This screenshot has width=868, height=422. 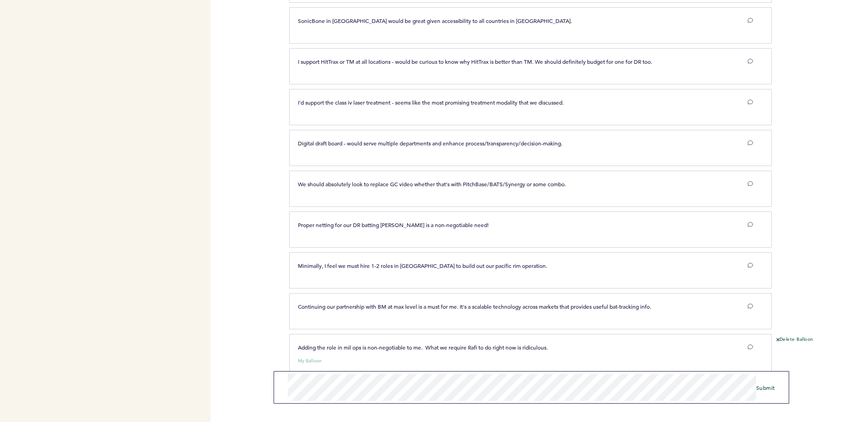 I want to click on button: Submit, so click(x=765, y=388).